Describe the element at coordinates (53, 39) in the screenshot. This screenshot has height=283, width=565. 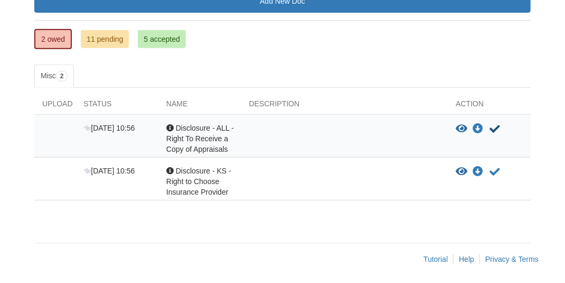
I see `a: 2 owed` at that location.